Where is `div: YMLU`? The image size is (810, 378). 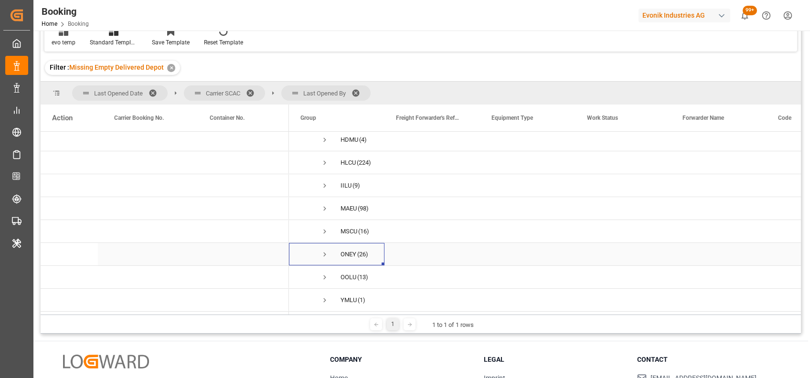 div: YMLU is located at coordinates (349, 301).